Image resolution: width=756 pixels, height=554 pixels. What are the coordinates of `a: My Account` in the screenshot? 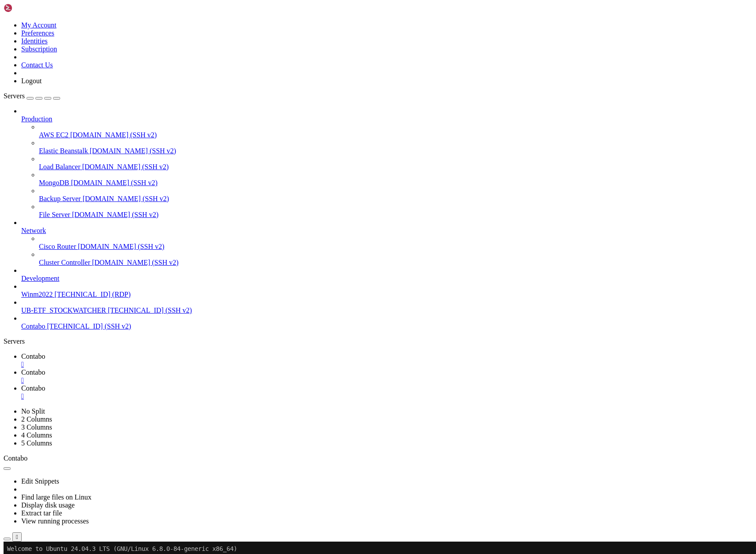 It's located at (39, 25).